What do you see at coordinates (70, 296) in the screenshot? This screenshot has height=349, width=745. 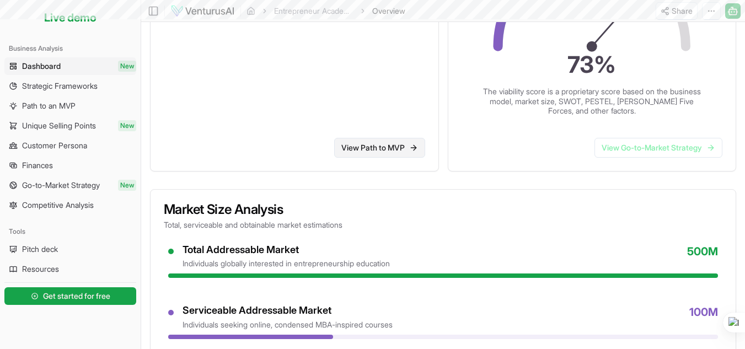 I see `button: Get started for free` at bounding box center [70, 296].